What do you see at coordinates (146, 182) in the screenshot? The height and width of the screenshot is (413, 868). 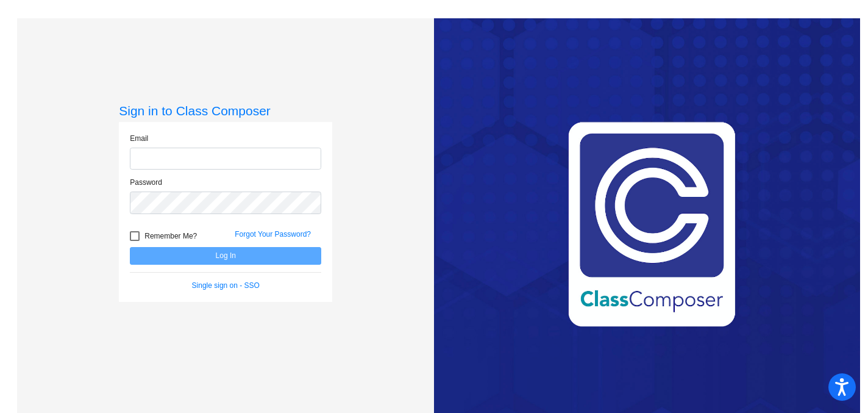 I see `label: Password` at bounding box center [146, 182].